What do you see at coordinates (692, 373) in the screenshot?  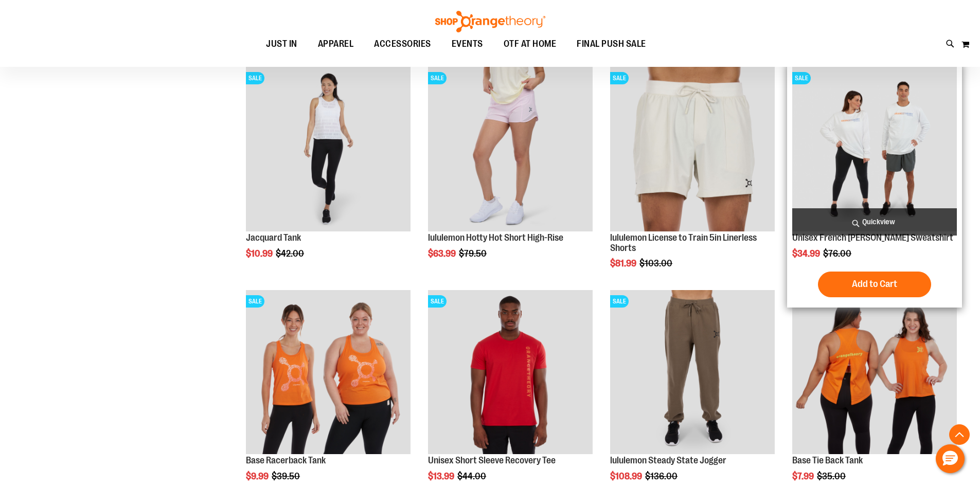 I see `a: lululemon Steady State JoggerSALE` at bounding box center [692, 373].